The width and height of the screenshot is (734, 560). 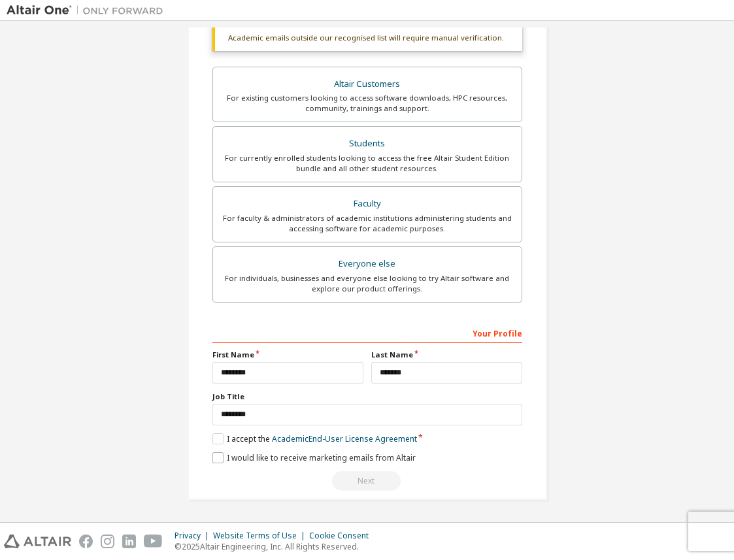 I want to click on div: Faculty, so click(x=367, y=204).